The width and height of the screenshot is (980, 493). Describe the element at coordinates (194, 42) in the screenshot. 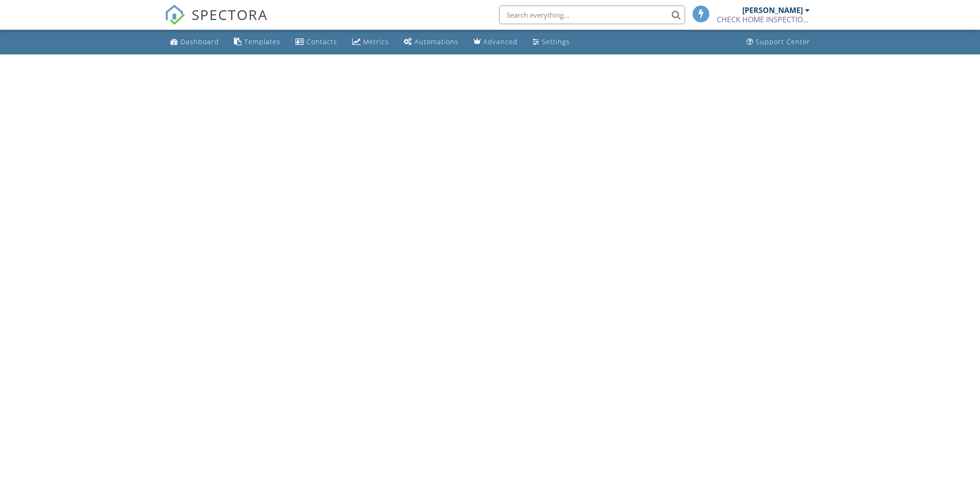

I see `a: Dashboard` at that location.